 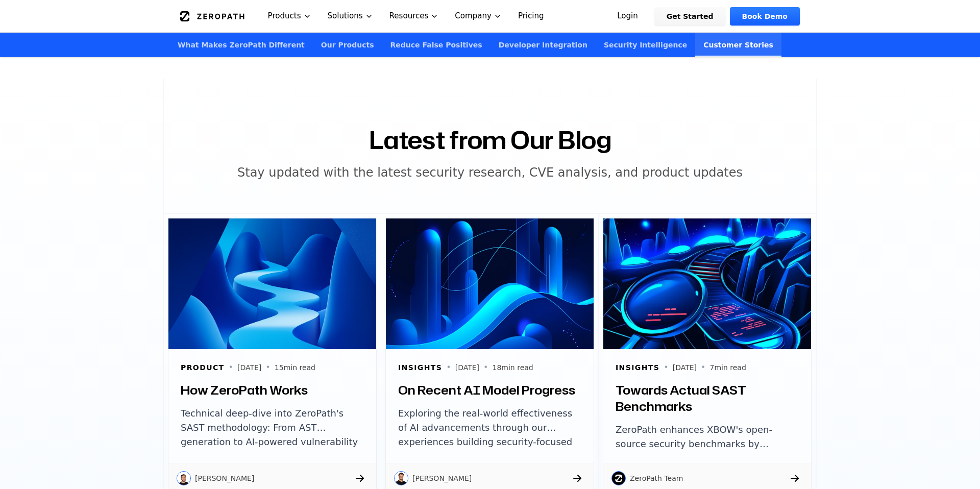 I want to click on a: Get Started, so click(x=690, y=16).